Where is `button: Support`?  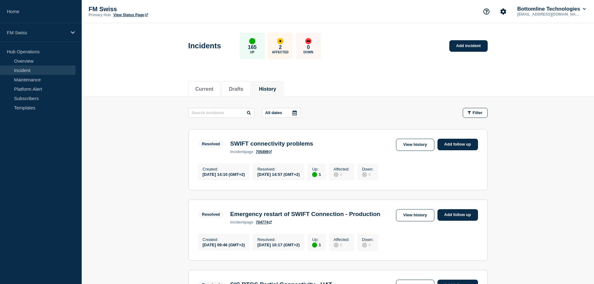 button: Support is located at coordinates (486, 12).